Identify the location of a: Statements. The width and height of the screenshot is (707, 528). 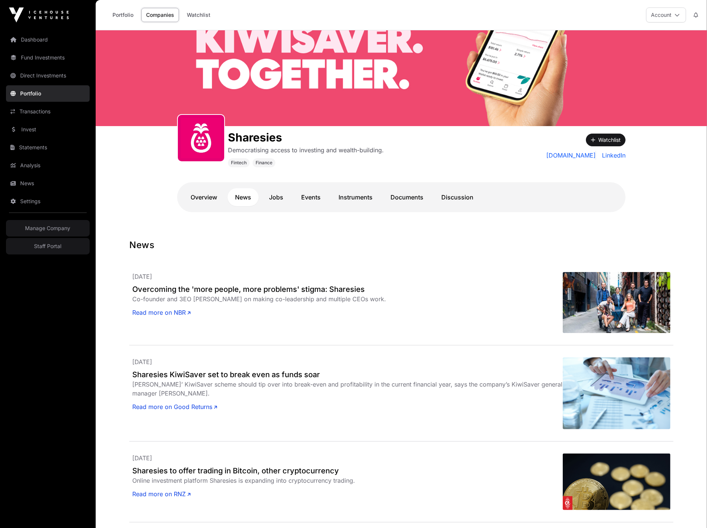
(48, 147).